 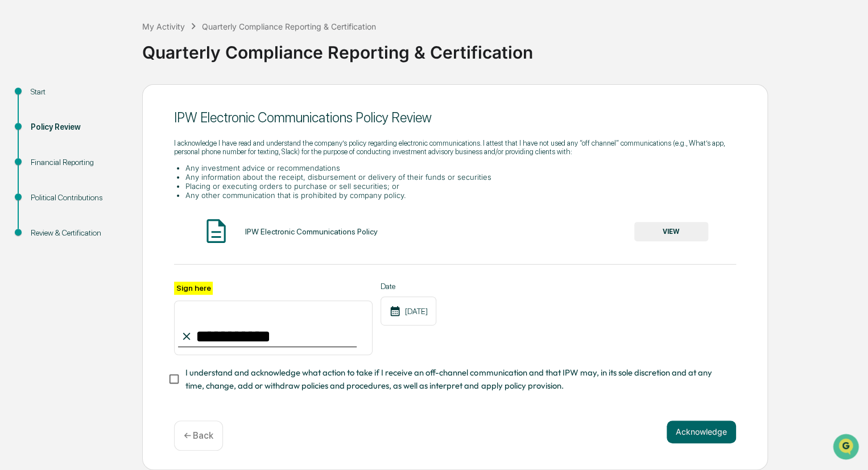 I want to click on img: Document Icon, so click(x=216, y=231).